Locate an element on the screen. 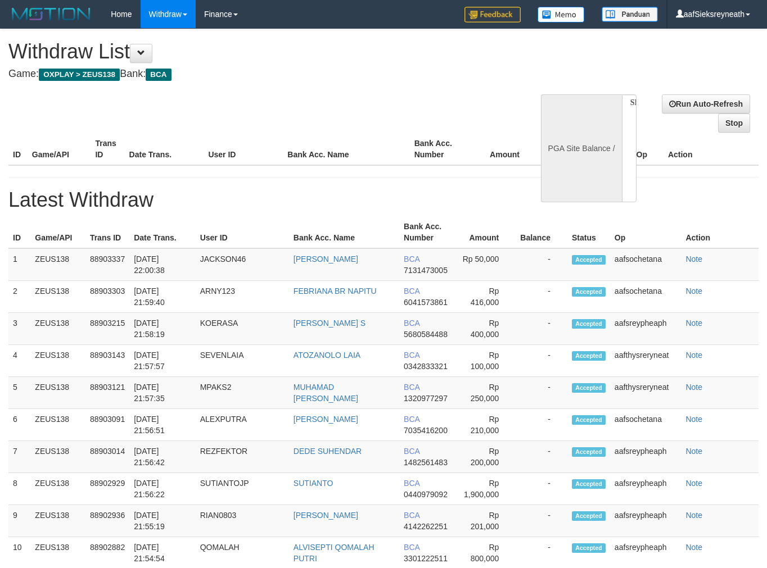 This screenshot has width=767, height=568. td: SEVENLAIA is located at coordinates (242, 361).